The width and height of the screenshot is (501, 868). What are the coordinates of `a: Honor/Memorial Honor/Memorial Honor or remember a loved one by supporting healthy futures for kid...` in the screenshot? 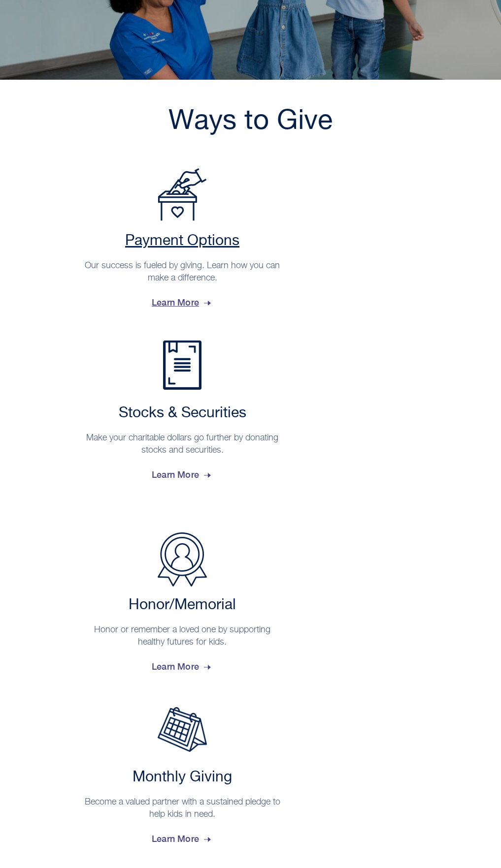 It's located at (183, 606).